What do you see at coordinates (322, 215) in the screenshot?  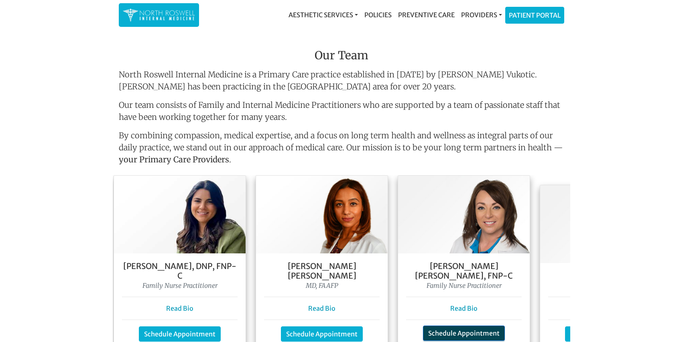 I see `img: Dr. Farah Mubarak Ali MD, FAAFP` at bounding box center [322, 215].